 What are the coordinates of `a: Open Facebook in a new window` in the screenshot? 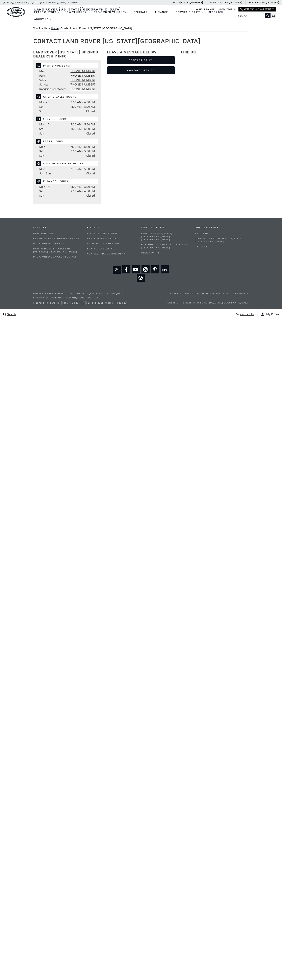 It's located at (126, 269).